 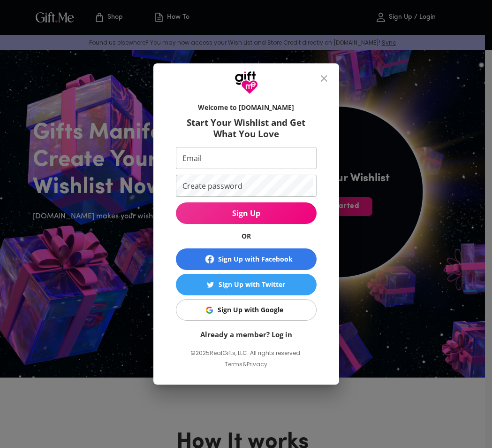 I want to click on div: Sign Up with Google, so click(x=251, y=310).